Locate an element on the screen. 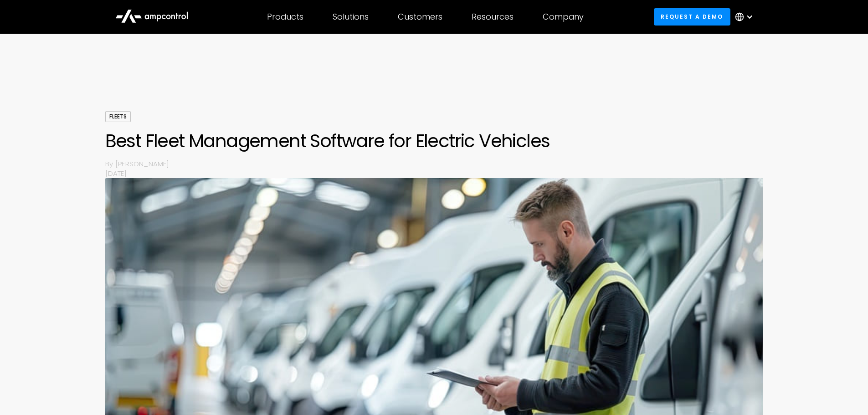 The width and height of the screenshot is (868, 415). div: Customers is located at coordinates (420, 17).